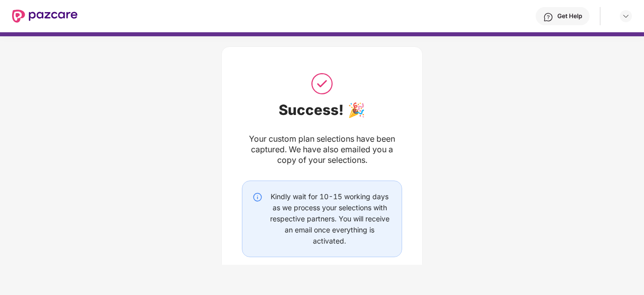 The width and height of the screenshot is (644, 295). Describe the element at coordinates (322, 149) in the screenshot. I see `div: Your custom plan selections have been captured. We have also emailed you a copy of your selections.` at that location.